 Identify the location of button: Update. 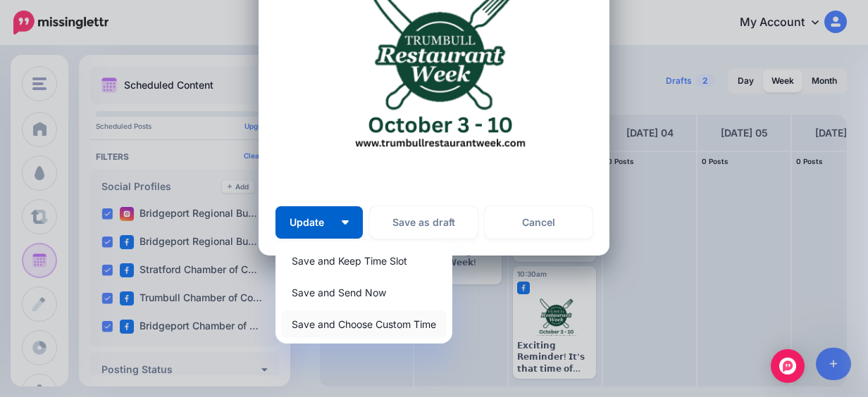
(319, 222).